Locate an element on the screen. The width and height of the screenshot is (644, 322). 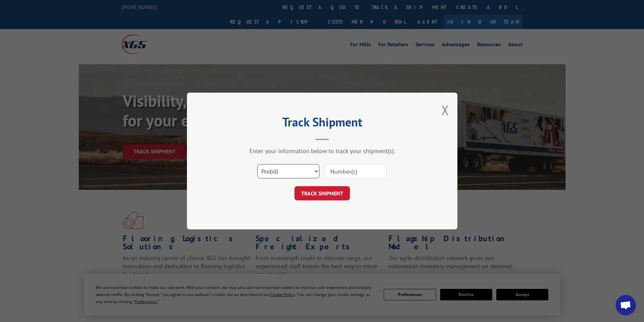
input: Number(s) is located at coordinates (356, 171).